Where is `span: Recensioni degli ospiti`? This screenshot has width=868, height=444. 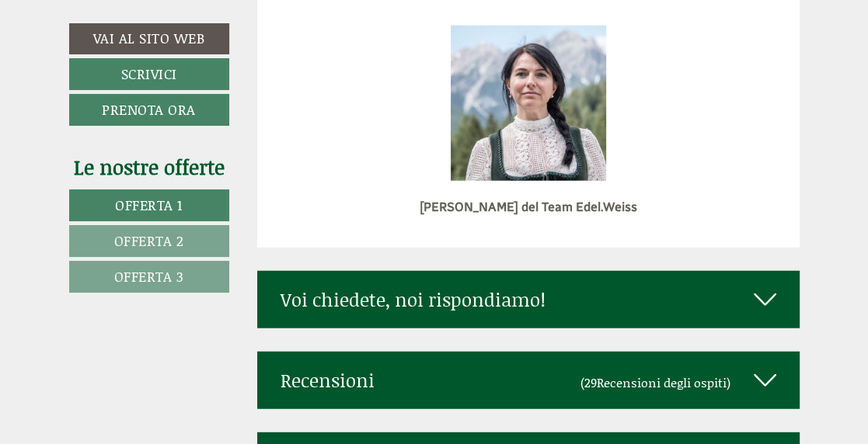
span: Recensioni degli ospiti is located at coordinates (662, 382).